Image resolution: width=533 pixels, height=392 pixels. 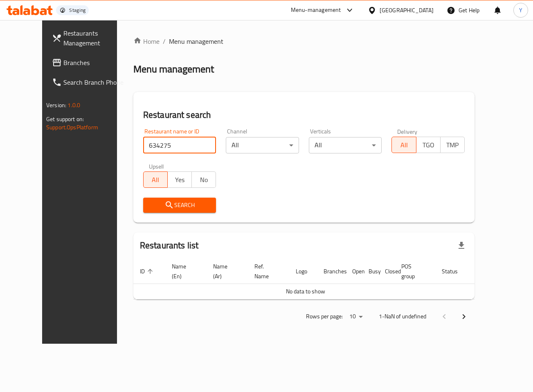 What do you see at coordinates (304, 115) in the screenshot?
I see `h2: Restaurant search` at bounding box center [304, 115].